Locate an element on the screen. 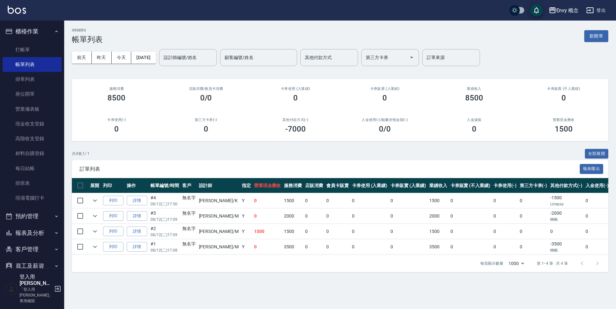 The height and width of the screenshot is (309, 616). button: 客戶管理 is located at coordinates (32, 249).